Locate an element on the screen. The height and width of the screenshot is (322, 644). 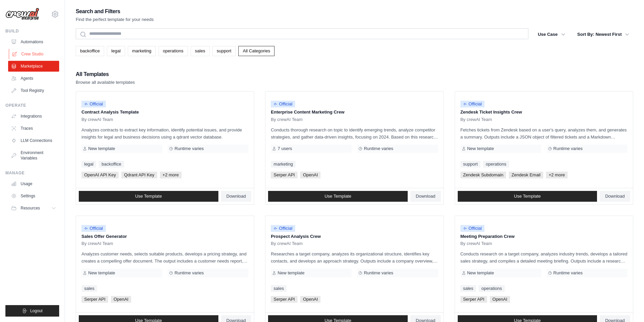
a: Traces is located at coordinates (33, 129).